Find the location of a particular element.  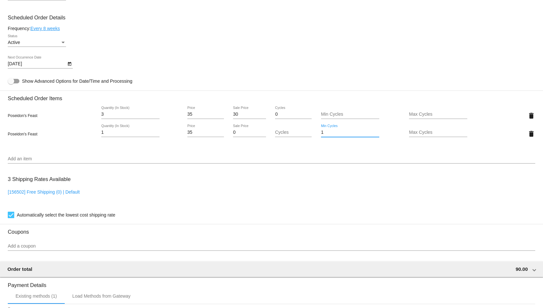

a: Every 8 weeks is located at coordinates (45, 28).